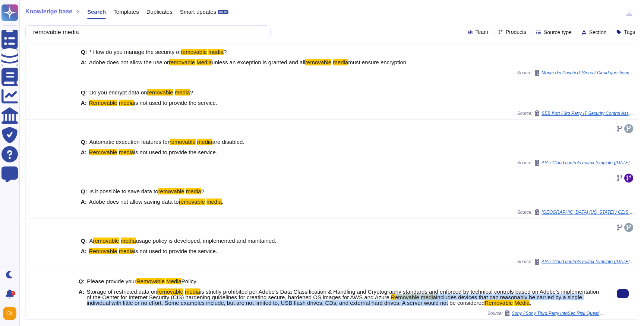  What do you see at coordinates (598, 32) in the screenshot?
I see `span: Section` at bounding box center [598, 32].